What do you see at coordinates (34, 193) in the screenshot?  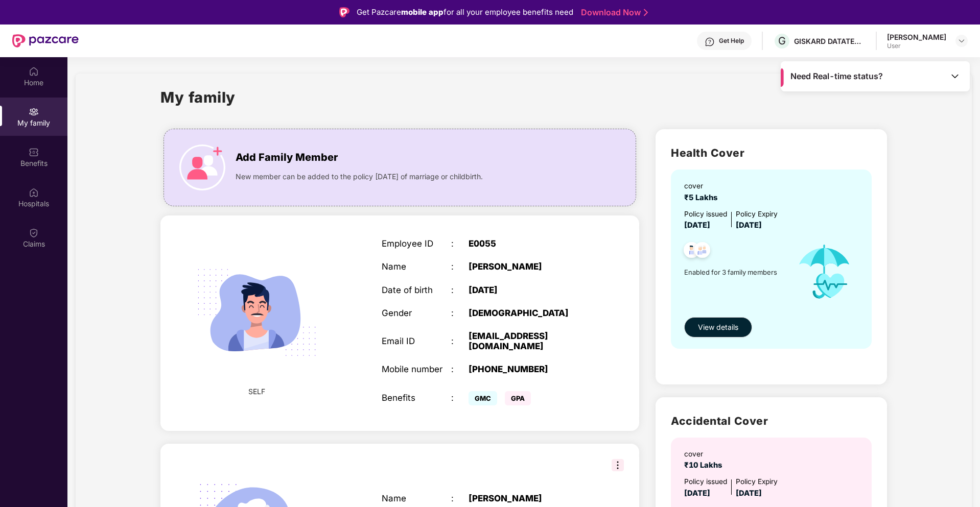 I see `img: svg+xml;base64,PHN2ZyBpZD0iSG9zcGl0YWxzIiB4bWxucz0iaHR0cDovL3d3dy53My5vcmcvMjAwMC9zdmciIHdpZHRoPS...` at bounding box center [34, 193].